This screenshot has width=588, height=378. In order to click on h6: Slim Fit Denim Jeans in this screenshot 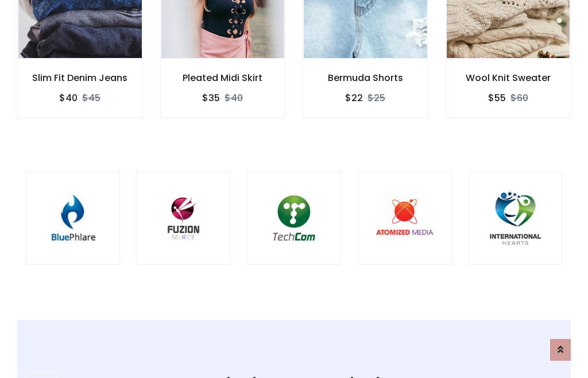, I will do `click(80, 77)`.